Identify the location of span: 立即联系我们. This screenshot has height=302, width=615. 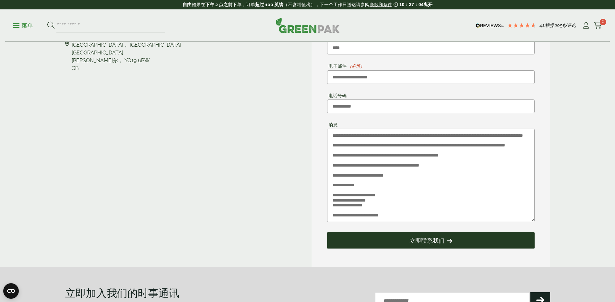
(427, 241).